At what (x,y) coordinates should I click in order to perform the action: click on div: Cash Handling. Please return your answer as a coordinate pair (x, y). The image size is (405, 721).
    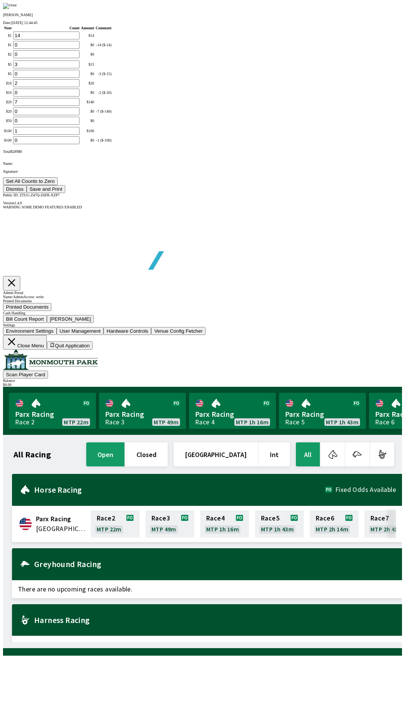
    Looking at the image, I should click on (203, 313).